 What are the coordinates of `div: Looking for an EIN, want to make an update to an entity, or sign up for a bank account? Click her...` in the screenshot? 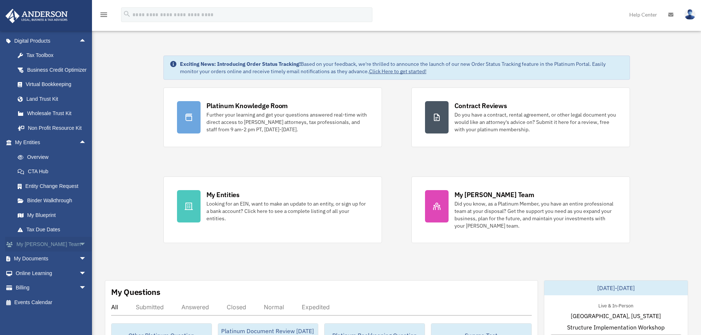 It's located at (288, 211).